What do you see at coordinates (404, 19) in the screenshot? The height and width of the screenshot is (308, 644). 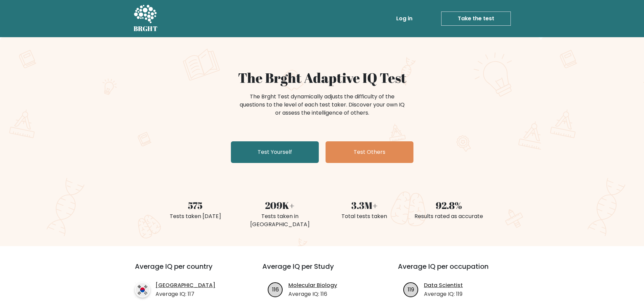 I see `a: Log in` at bounding box center [404, 19].